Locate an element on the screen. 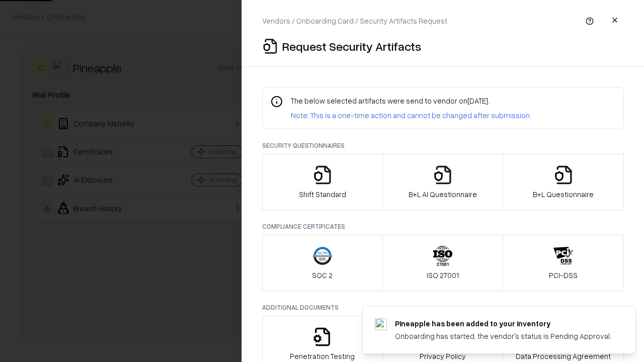 The width and height of the screenshot is (644, 362). p: B+L AI Questionnaire is located at coordinates (443, 195).